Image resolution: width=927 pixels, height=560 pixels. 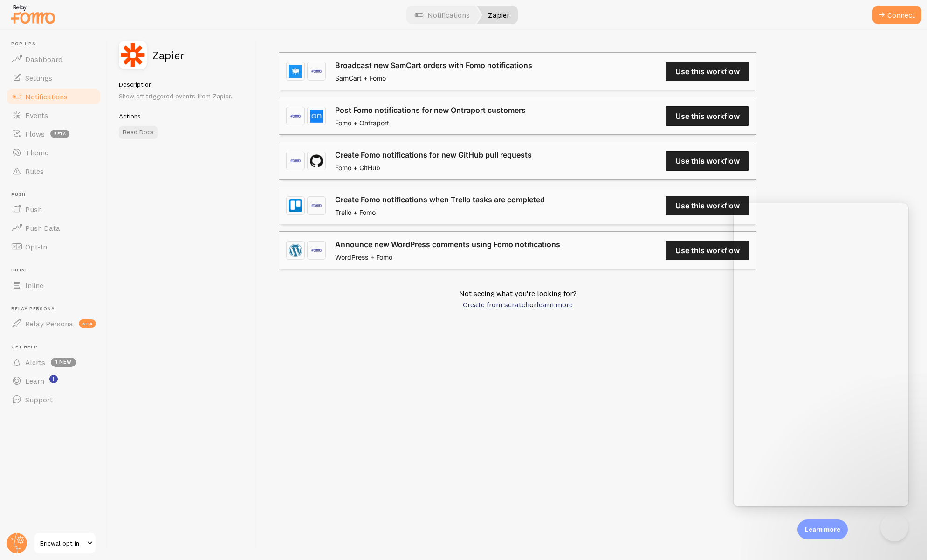 I want to click on span: Get Help, so click(x=56, y=346).